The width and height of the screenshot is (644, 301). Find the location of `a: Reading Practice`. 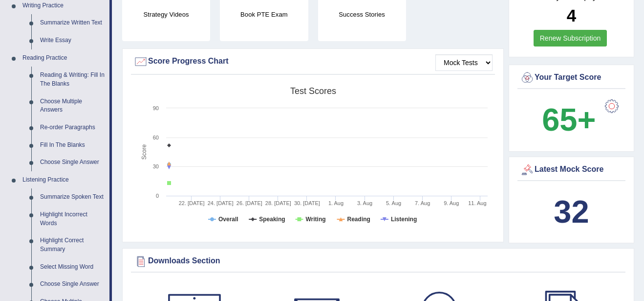

a: Reading Practice is located at coordinates (64, 58).